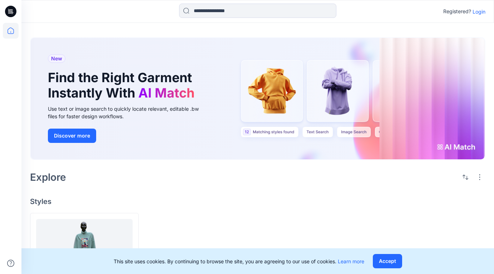  I want to click on a: Learn more, so click(351, 261).